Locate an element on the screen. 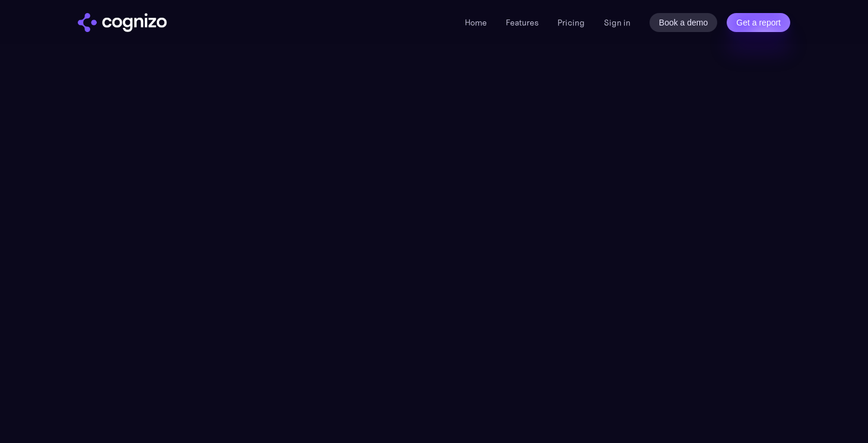 The image size is (868, 443). a: Home is located at coordinates (476, 23).